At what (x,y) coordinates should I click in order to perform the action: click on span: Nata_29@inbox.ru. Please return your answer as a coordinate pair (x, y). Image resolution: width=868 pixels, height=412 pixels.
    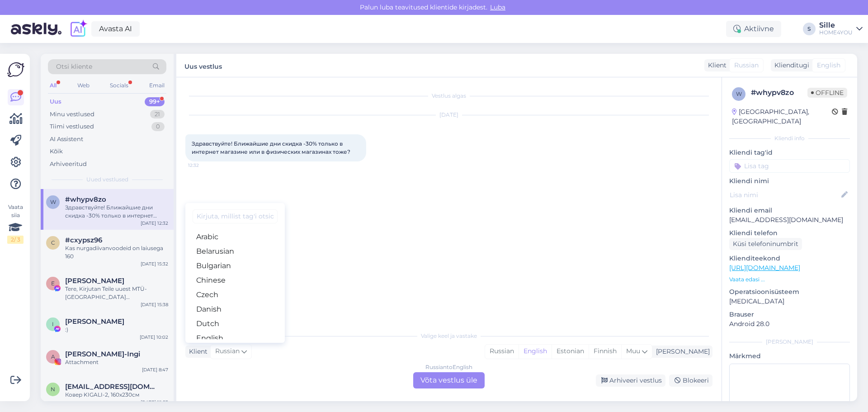
    Looking at the image, I should click on (113, 386).